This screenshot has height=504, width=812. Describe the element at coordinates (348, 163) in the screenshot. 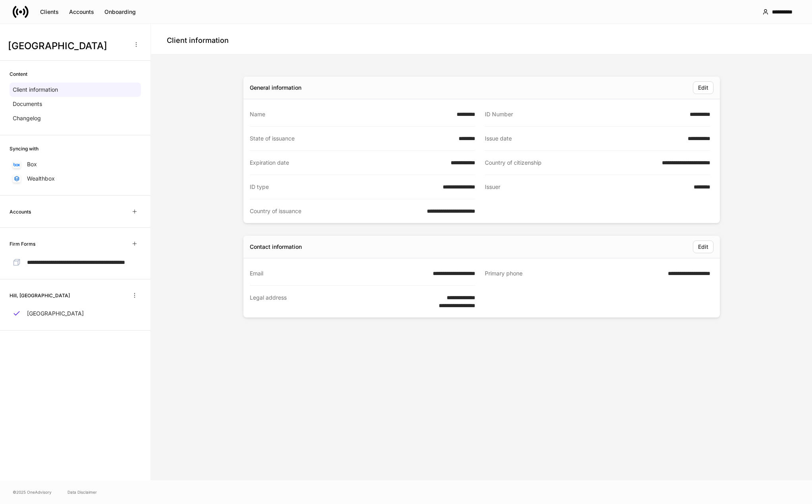

I see `div: Expiration date` at that location.